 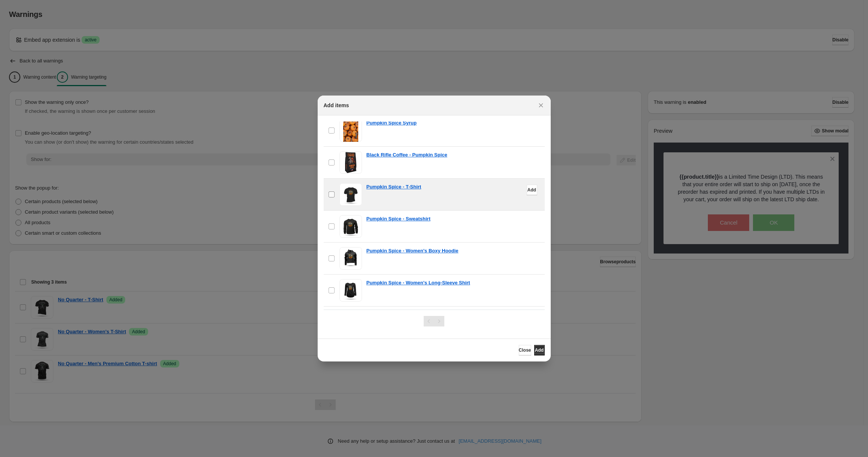 I want to click on nav: Pagination, so click(x=434, y=321).